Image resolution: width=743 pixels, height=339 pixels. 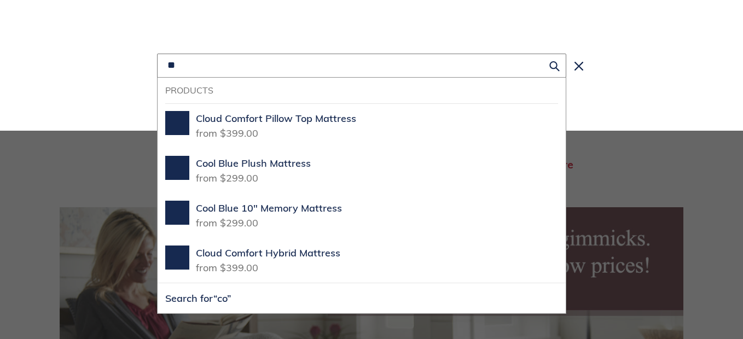 I want to click on h3: Products, so click(x=362, y=90).